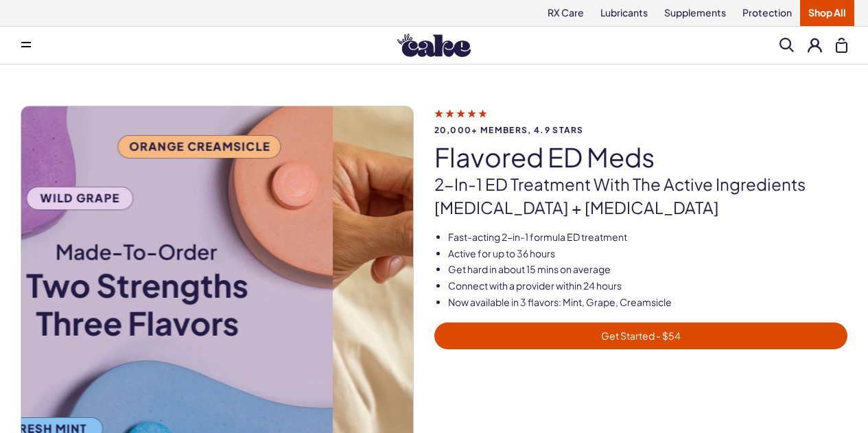 The width and height of the screenshot is (868, 433). Describe the element at coordinates (648, 286) in the screenshot. I see `li: Connect with a provider within 24 hours` at that location.